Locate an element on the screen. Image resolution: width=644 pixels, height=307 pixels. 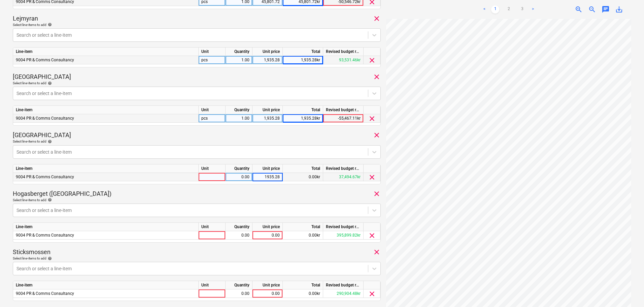
div: 395,899.82kr is located at coordinates (344, 235).